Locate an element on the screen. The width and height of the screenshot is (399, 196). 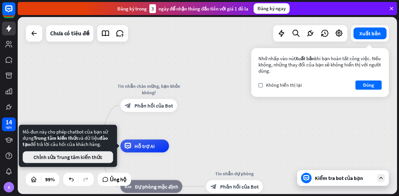
font: Tin nhắn chào mừng, bạn khỏe không? is located at coordinates (148, 89).